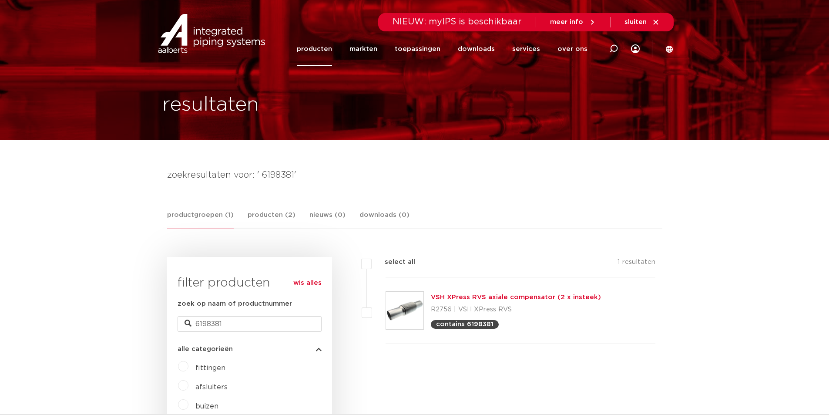 This screenshot has width=829, height=415. What do you see at coordinates (516, 297) in the screenshot?
I see `a: VSH XPress RVS axiale compensator (2 x insteek)` at bounding box center [516, 297].